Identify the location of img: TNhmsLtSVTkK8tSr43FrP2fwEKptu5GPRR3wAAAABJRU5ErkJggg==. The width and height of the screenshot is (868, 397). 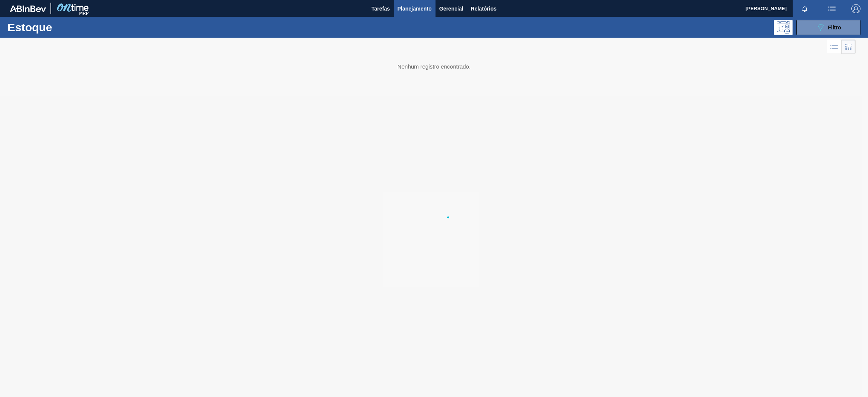
(28, 9).